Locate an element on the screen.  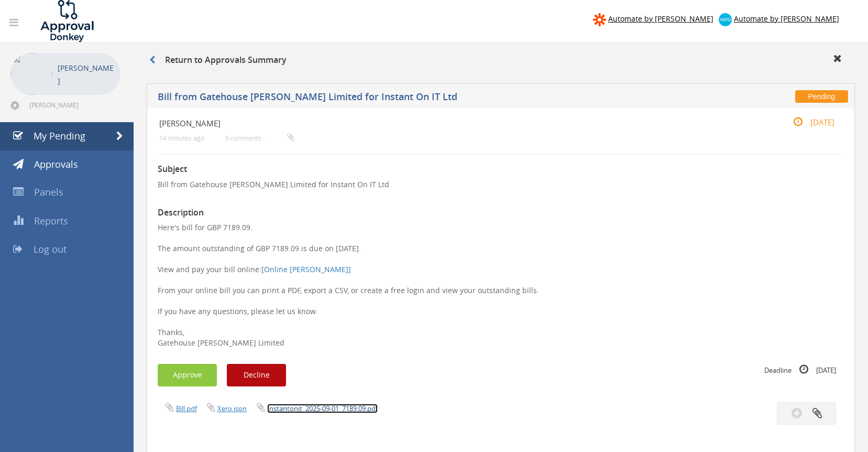
a: Bill.pdf is located at coordinates (186, 408).